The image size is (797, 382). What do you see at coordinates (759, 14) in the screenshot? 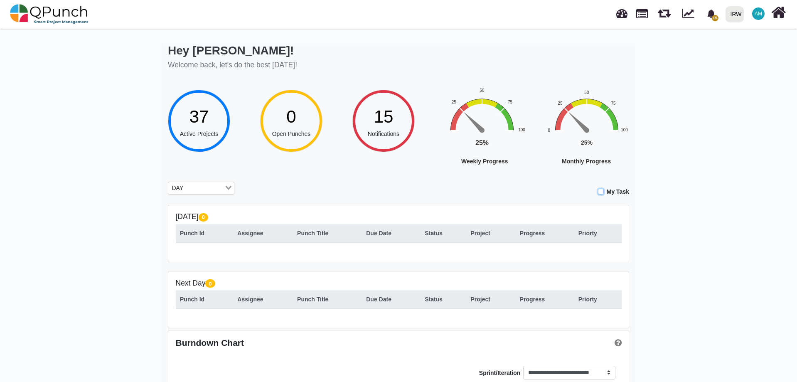
I see `a: AM` at bounding box center [759, 14].